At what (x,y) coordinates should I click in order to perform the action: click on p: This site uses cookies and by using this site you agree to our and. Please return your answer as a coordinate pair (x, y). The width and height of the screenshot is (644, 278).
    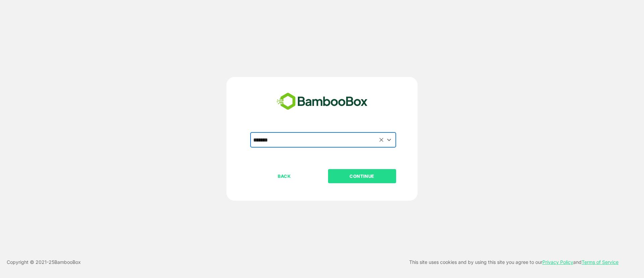
    Looking at the image, I should click on (514, 262).